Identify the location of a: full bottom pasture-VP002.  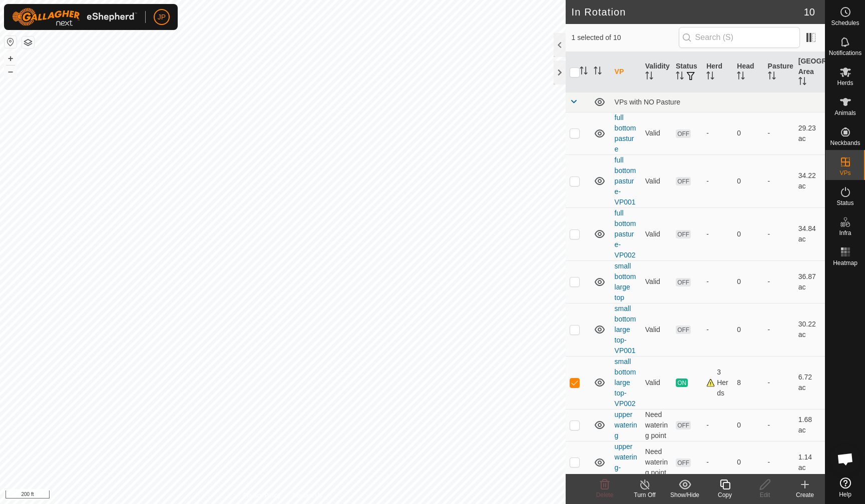
(625, 234).